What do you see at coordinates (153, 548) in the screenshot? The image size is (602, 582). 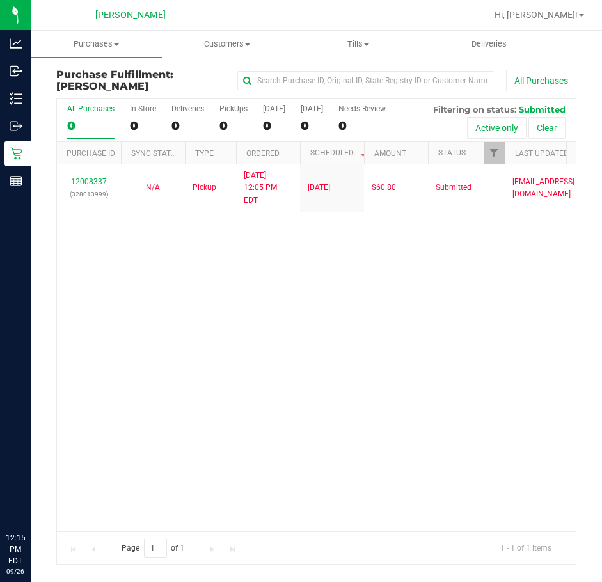 I see `span: Page of 1` at bounding box center [153, 548].